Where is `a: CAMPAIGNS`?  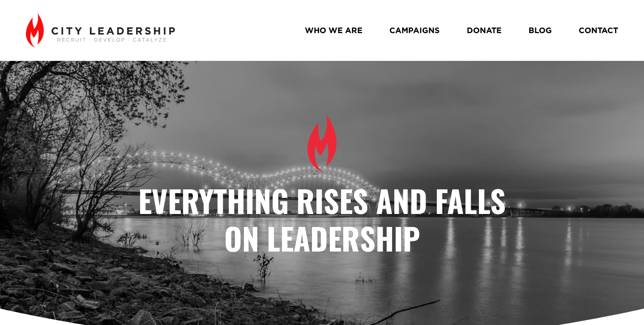 a: CAMPAIGNS is located at coordinates (415, 30).